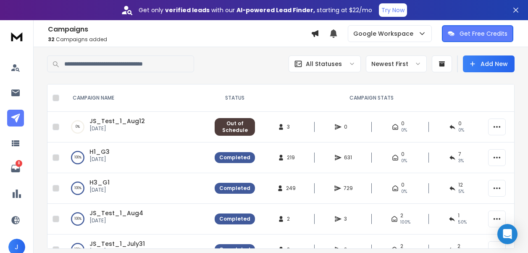 The image size is (528, 253). What do you see at coordinates (392, 10) in the screenshot?
I see `p: Try Now` at bounding box center [392, 10].